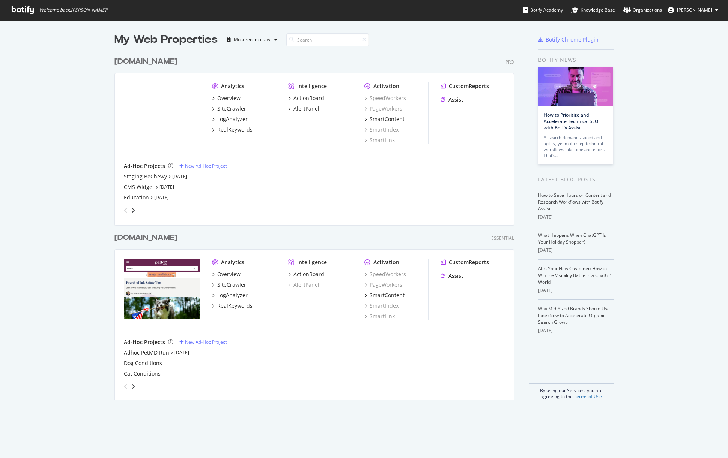 This screenshot has width=728, height=458. Describe the element at coordinates (162, 289) in the screenshot. I see `img: www.petmd.com` at that location.